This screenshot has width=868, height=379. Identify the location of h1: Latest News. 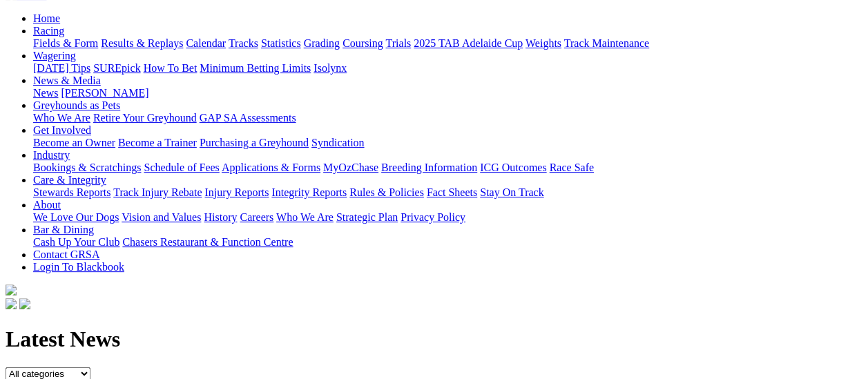
(434, 339).